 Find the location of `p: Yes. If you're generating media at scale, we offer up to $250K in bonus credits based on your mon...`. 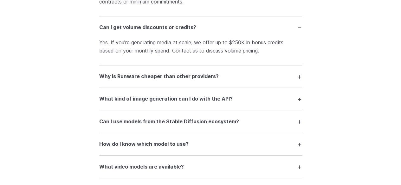

p: Yes. If you're generating media at scale, we offer up to $250K in bonus credits based on your mon... is located at coordinates (201, 47).